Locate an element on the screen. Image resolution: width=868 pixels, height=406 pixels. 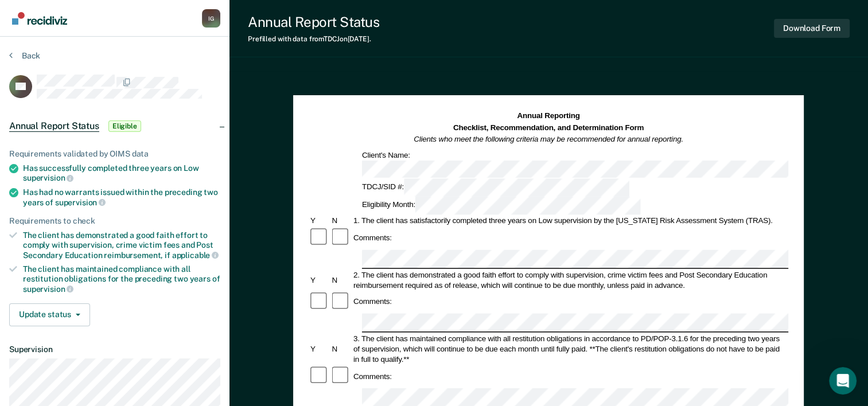
span: Eligible is located at coordinates (124, 126).